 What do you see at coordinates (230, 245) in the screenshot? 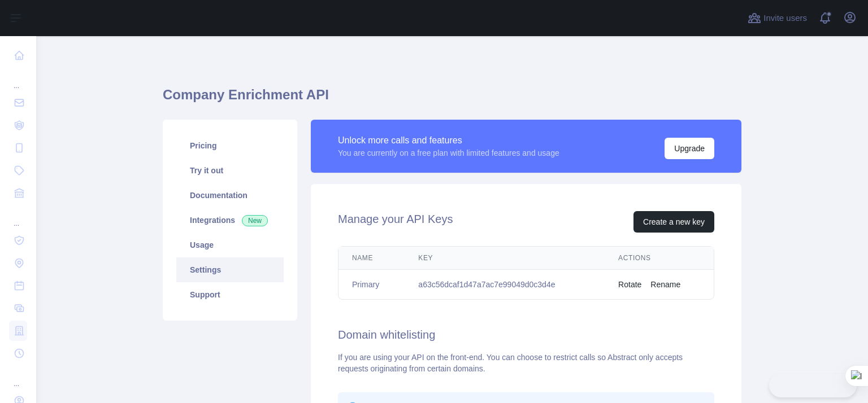
I see `a: Usage` at bounding box center [230, 245].